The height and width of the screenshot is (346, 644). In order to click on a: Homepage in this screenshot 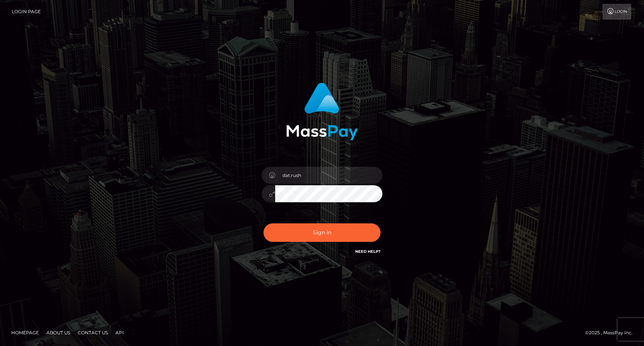, I will do `click(25, 332)`.